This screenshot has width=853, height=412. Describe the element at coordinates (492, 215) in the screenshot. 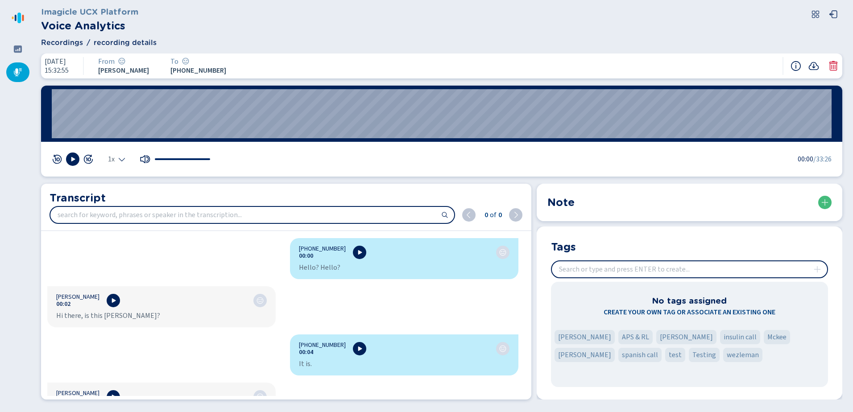

I see `span: of` at that location.